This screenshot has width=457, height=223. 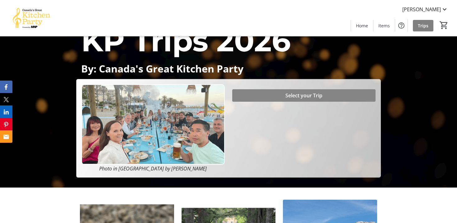 I want to click on p: By: Canada's Great Kitchen Party, so click(x=229, y=68).